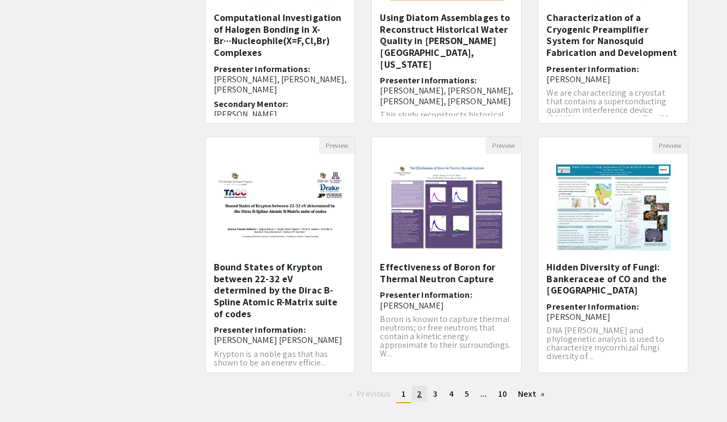  I want to click on img: <p>Bound States of Krypton between 22-32 eV determined by the Dirac B-Spline Atomic R-Matrix suit..., so click(281, 208).